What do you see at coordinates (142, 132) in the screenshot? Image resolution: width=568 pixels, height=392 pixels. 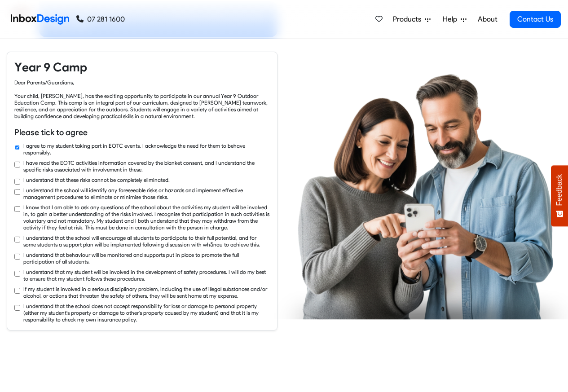 I see `h6: Please tick to agree` at bounding box center [142, 132].